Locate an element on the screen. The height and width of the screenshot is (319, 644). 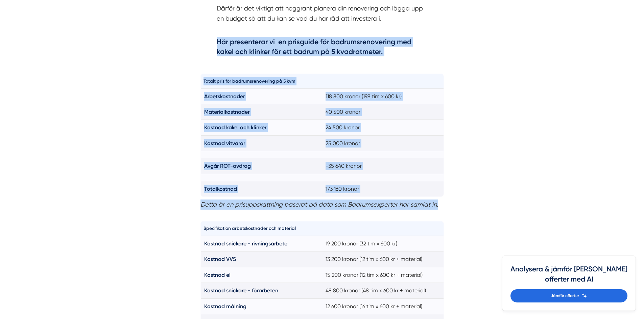
strong: Avgår ROT-avdrag is located at coordinates (228, 166).